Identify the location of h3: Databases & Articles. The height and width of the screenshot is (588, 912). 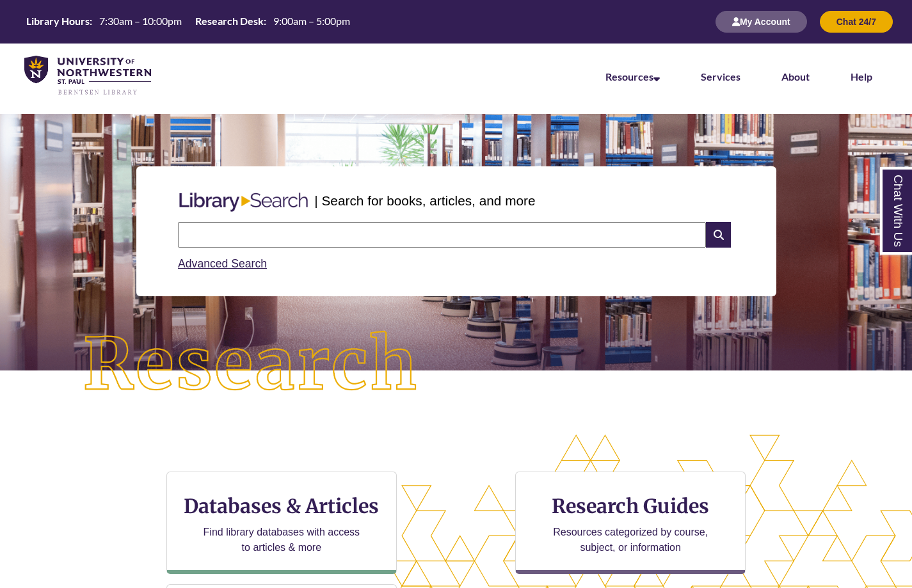
(282, 507).